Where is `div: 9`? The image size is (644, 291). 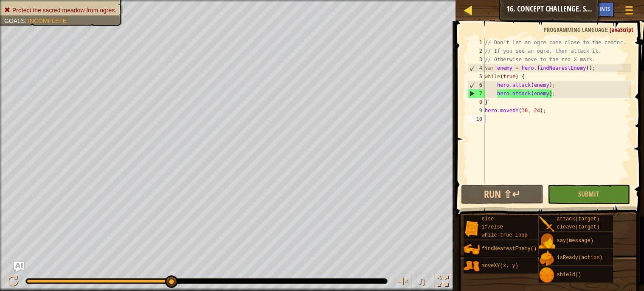
div: 9 is located at coordinates (476, 111).